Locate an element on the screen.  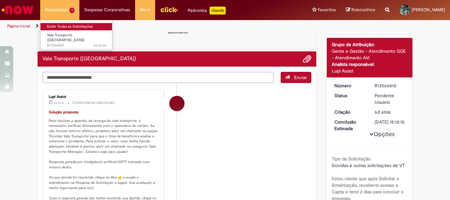
div: Grupo de Atribuição: is located at coordinates (369, 44).